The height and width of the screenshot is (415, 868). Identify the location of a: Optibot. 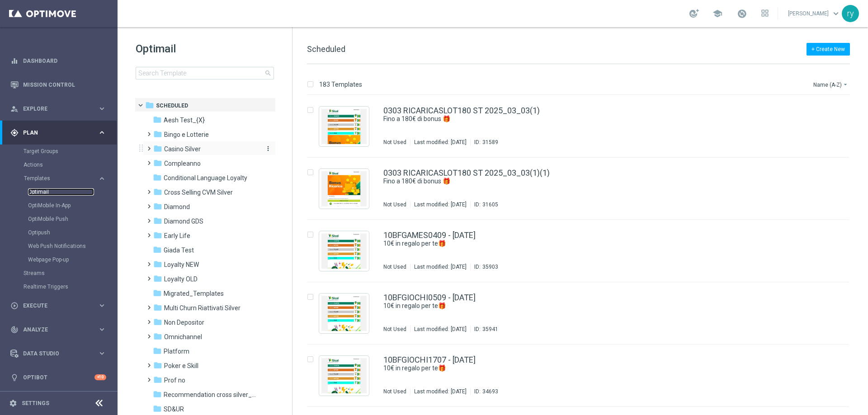
(59, 377).